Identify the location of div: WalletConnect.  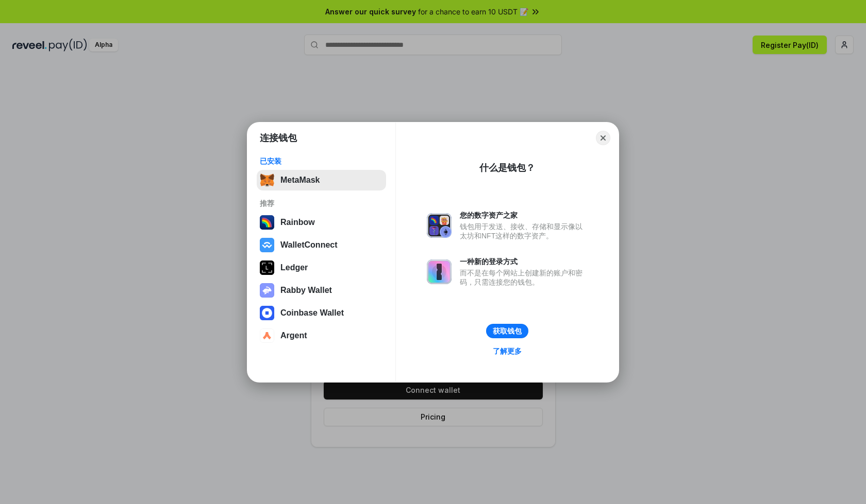
(309, 245).